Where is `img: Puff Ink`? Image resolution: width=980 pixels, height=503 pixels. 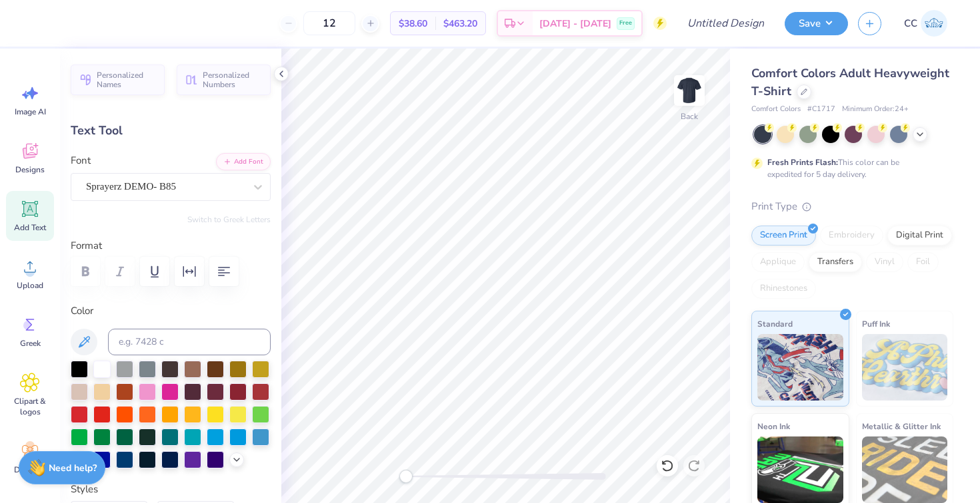
img: Puff Ink is located at coordinates (905, 367).